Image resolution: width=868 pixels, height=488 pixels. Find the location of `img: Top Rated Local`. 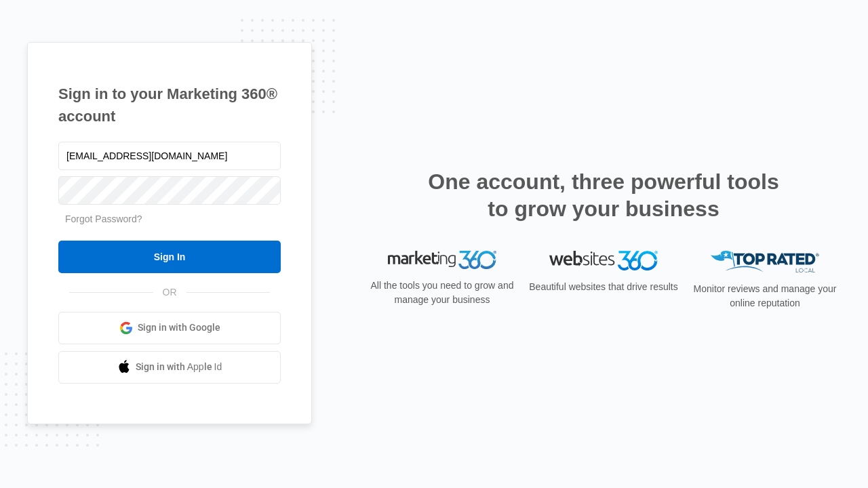

img: Top Rated Local is located at coordinates (765, 261).